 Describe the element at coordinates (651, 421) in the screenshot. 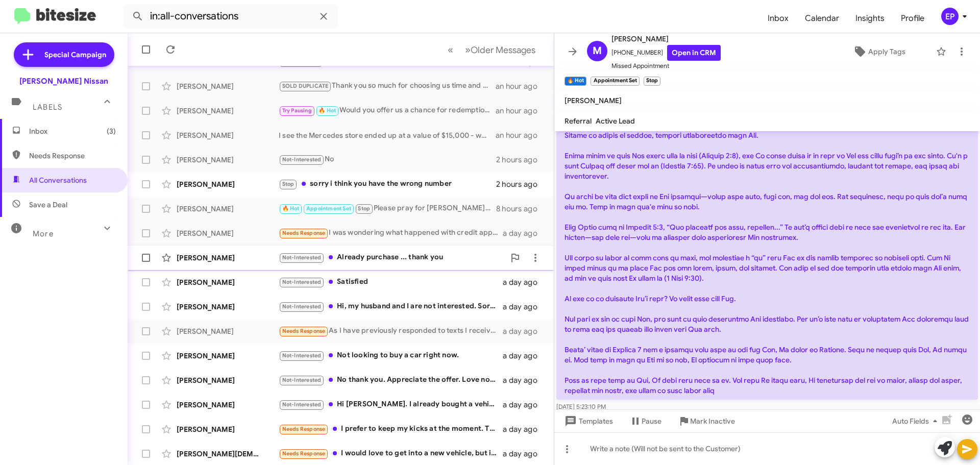

I see `span: Pause` at that location.